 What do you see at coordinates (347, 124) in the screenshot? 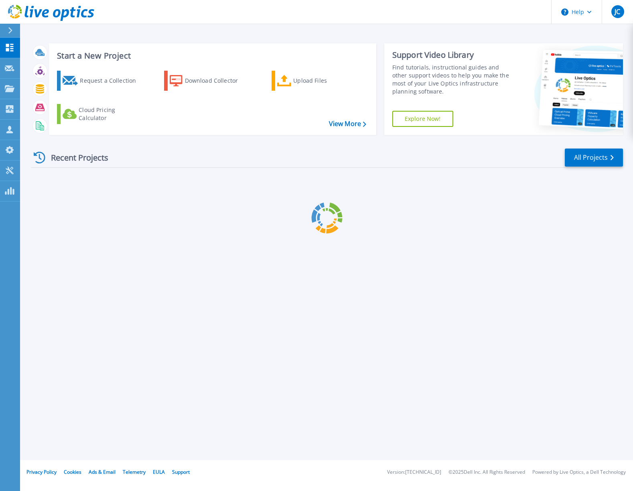
I see `a: View More` at bounding box center [347, 124].